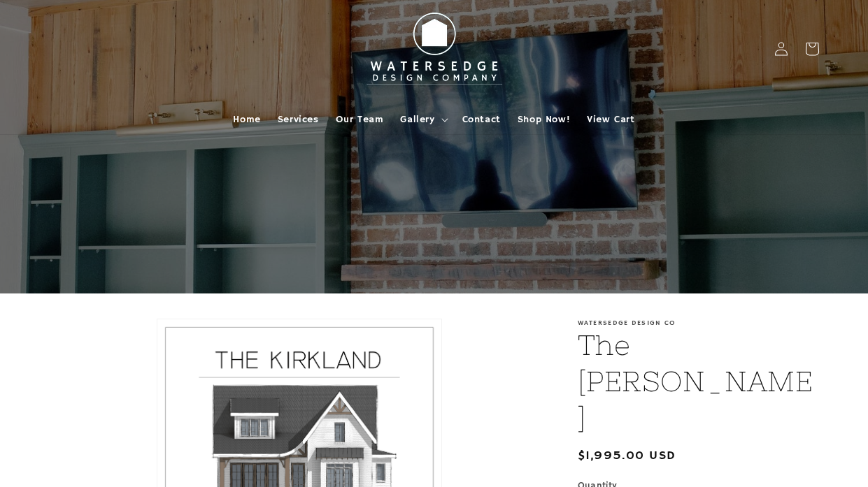 The height and width of the screenshot is (487, 868). What do you see at coordinates (360, 120) in the screenshot?
I see `span: Our Team` at bounding box center [360, 120].